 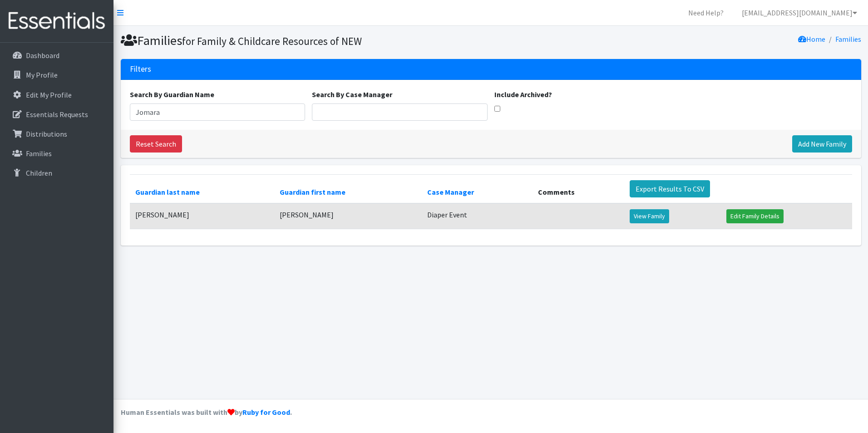 I want to click on p: Children, so click(x=39, y=173).